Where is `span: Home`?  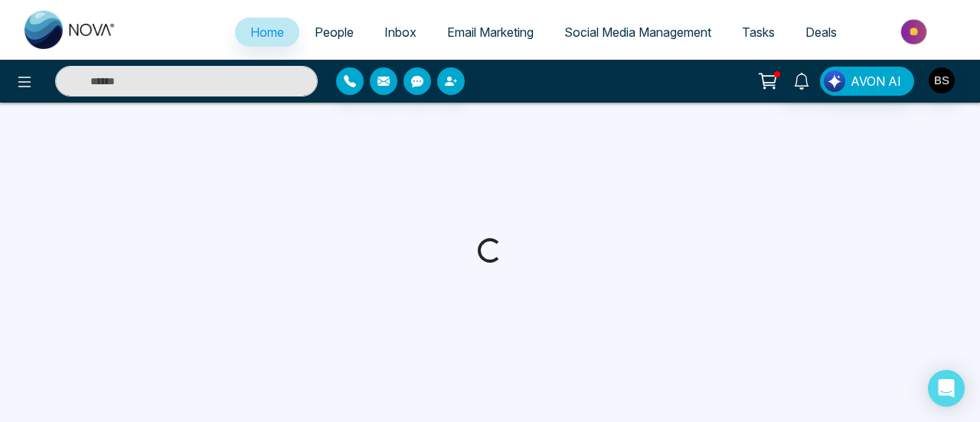 span: Home is located at coordinates (267, 32).